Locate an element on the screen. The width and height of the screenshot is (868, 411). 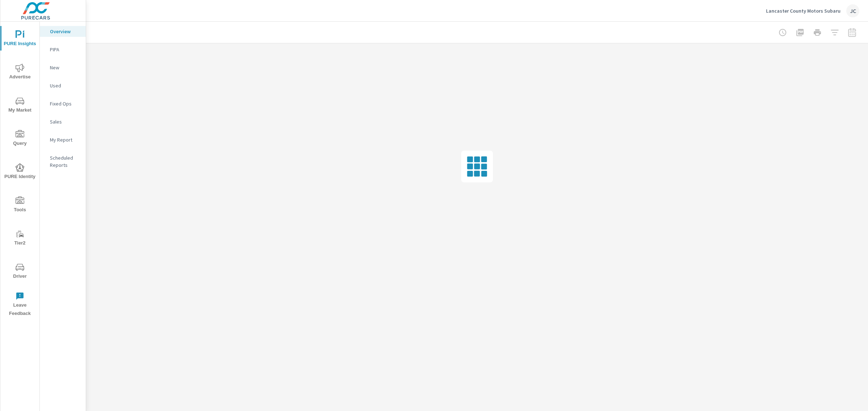
p: Used is located at coordinates (65, 85).